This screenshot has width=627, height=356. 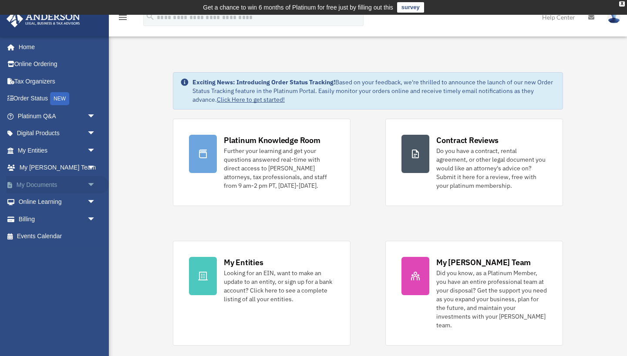 What do you see at coordinates (374, 91) in the screenshot?
I see `div: Based on your feedback, we're thrilled to announce the launch of our new Order Status Tracking fe...` at bounding box center [374, 91].